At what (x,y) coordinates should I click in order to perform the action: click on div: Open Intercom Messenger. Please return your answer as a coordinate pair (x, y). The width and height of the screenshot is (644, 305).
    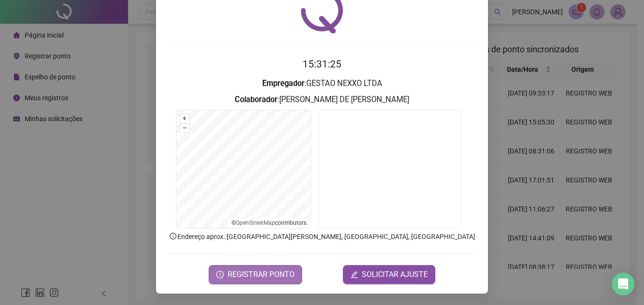
    Looking at the image, I should click on (623, 284).